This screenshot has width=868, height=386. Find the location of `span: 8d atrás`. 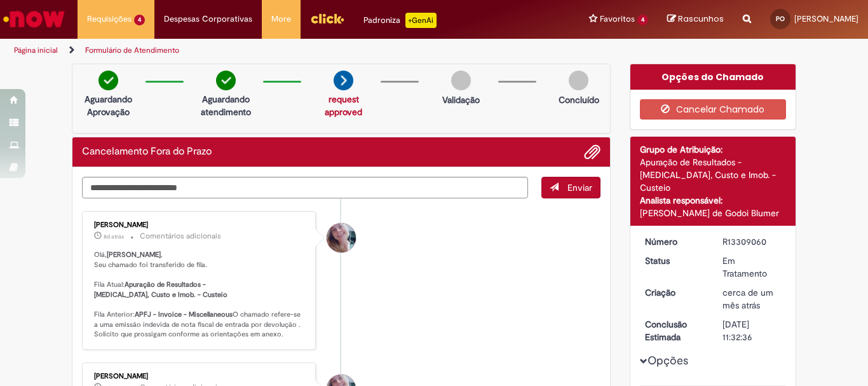

span: 8d atrás is located at coordinates (114, 237).